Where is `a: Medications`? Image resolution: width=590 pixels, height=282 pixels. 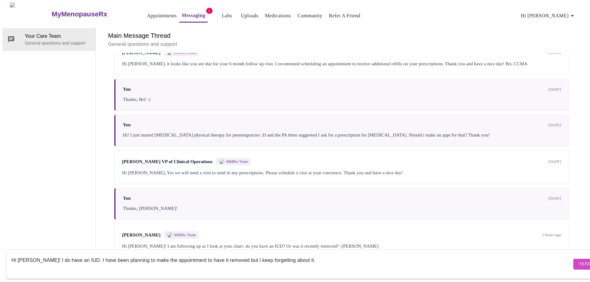 a: Medications is located at coordinates (278, 16).